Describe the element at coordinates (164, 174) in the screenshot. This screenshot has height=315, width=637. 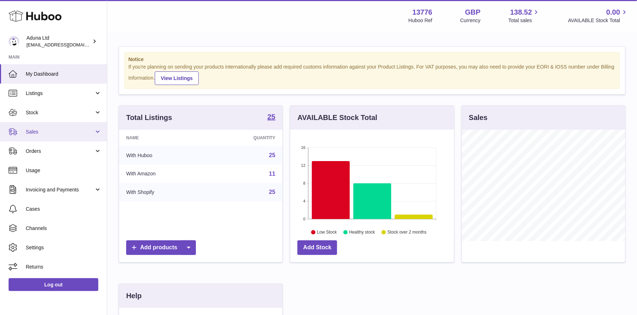
I see `td: With Amazon` at that location.